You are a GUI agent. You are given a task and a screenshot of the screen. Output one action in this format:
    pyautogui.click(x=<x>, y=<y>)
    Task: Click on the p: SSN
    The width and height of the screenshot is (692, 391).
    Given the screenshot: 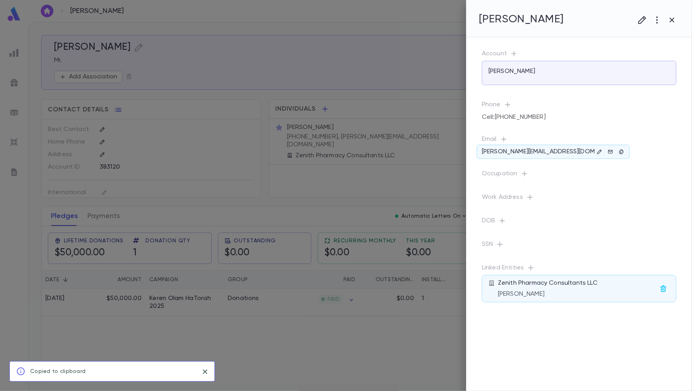 What is the action you would take?
    pyautogui.click(x=579, y=246)
    